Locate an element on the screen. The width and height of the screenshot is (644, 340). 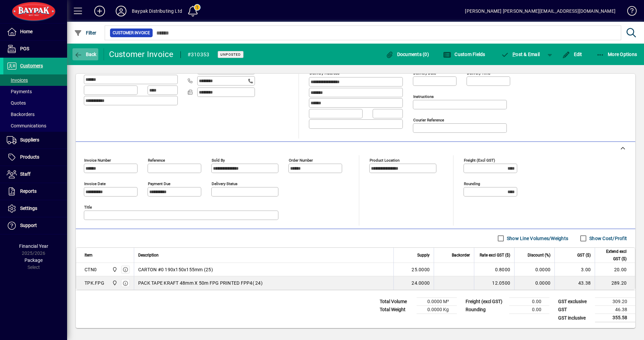
span: Description is located at coordinates (148, 255).